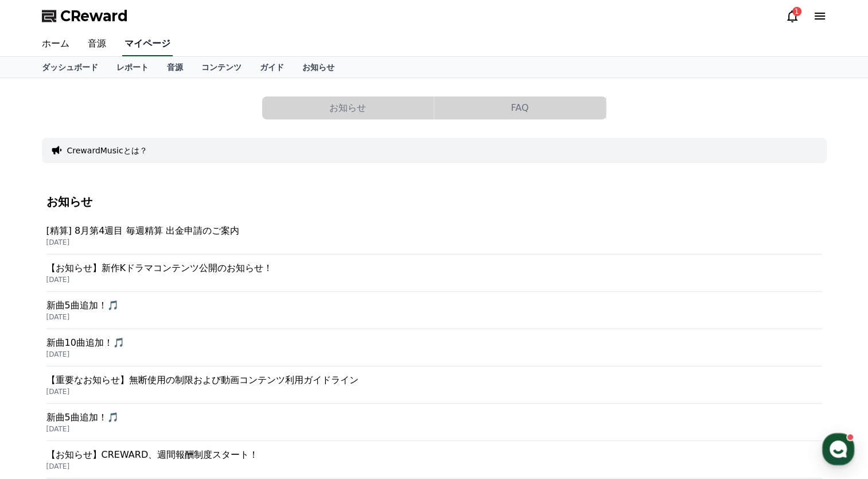 The width and height of the screenshot is (868, 479). I want to click on a: マイページ, so click(147, 44).